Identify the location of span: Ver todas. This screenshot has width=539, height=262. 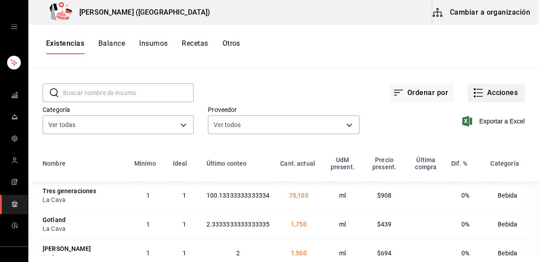
(62, 125).